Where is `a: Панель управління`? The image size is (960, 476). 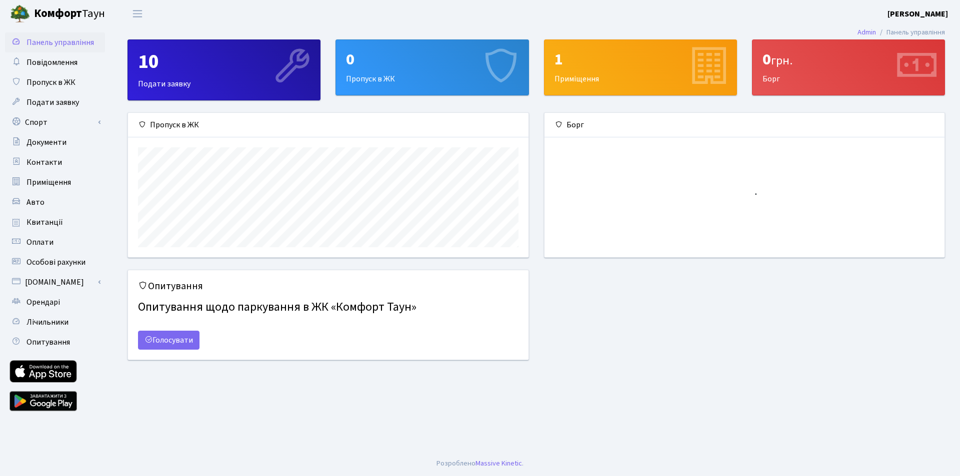 a: Панель управління is located at coordinates (55, 42).